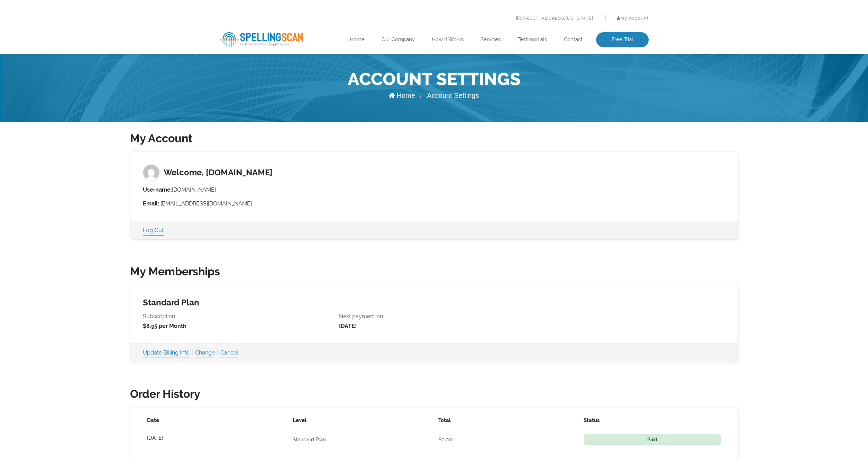 Image resolution: width=868 pixels, height=460 pixels. Describe the element at coordinates (434, 79) in the screenshot. I see `h1: Account Settings` at that location.